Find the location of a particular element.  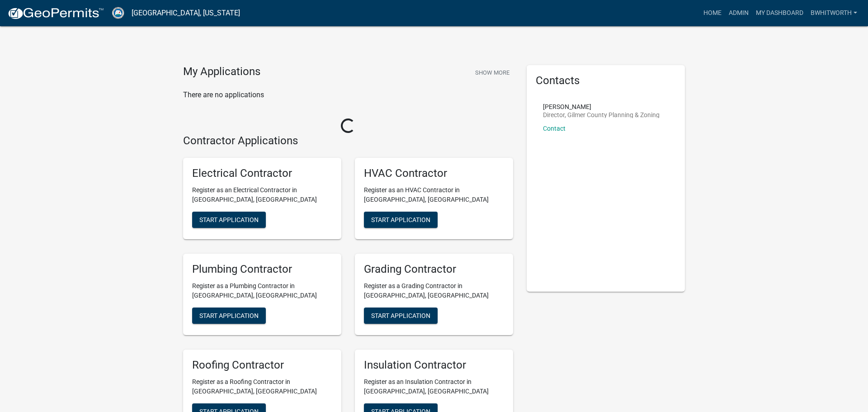

h5: Contacts is located at coordinates (606, 81).